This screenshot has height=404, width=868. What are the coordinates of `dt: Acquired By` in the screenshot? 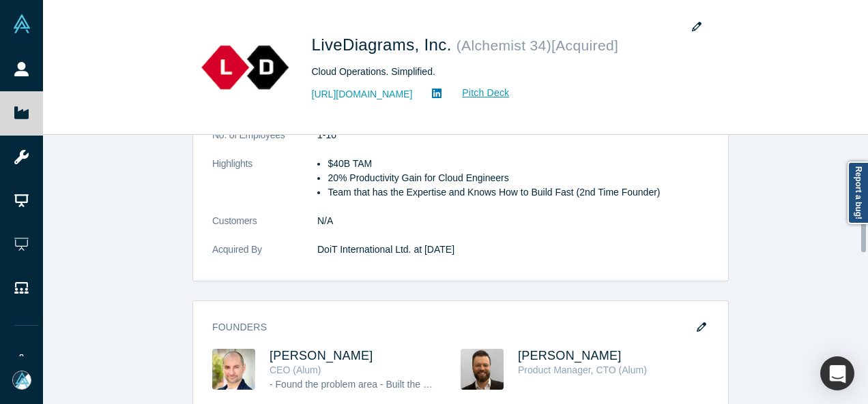 It's located at (265, 257).